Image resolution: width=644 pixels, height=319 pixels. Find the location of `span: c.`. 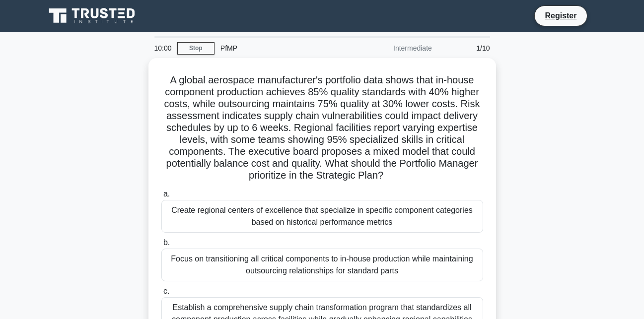

span: c. is located at coordinates (166, 291).